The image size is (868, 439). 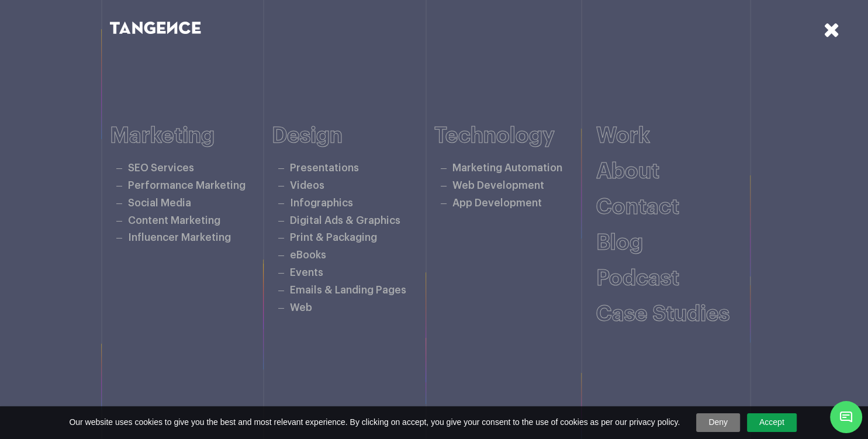 What do you see at coordinates (623, 136) in the screenshot?
I see `a: Work` at bounding box center [623, 136].